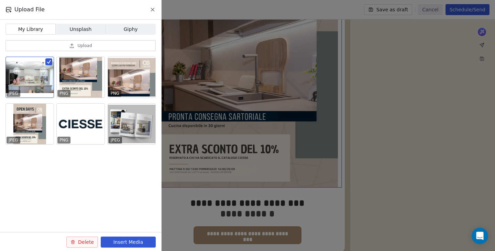  I want to click on span: Upload File, so click(30, 10).